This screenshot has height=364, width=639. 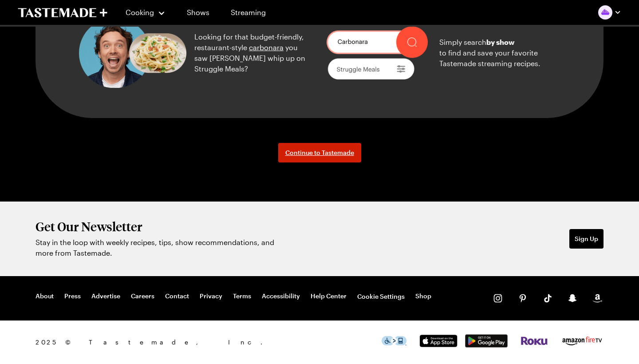 I want to click on span: Cooking, so click(x=140, y=12).